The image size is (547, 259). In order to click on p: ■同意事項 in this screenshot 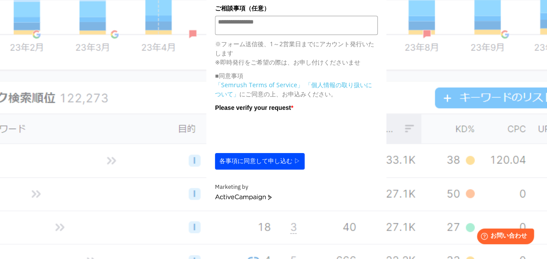, I will do `click(296, 75)`.